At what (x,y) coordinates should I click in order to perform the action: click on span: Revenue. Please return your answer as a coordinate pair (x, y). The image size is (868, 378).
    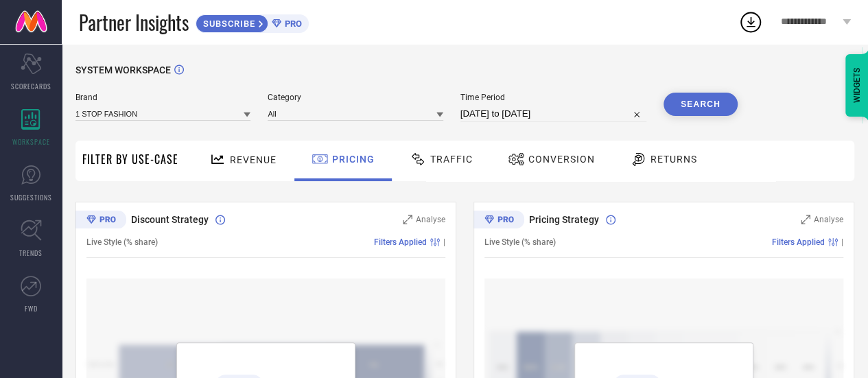
    Looking at the image, I should click on (253, 160).